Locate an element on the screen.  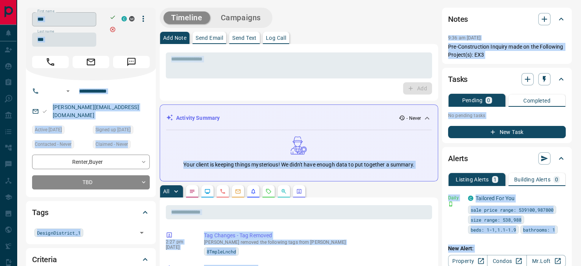
h2: Criteria is located at coordinates (44, 259).